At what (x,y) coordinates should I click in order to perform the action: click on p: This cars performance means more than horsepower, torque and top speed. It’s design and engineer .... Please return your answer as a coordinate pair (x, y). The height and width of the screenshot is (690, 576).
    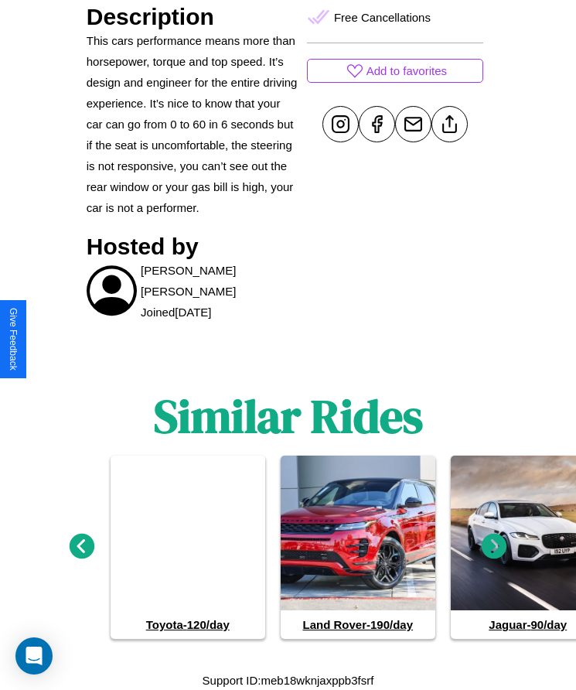
    Looking at the image, I should click on (192, 124).